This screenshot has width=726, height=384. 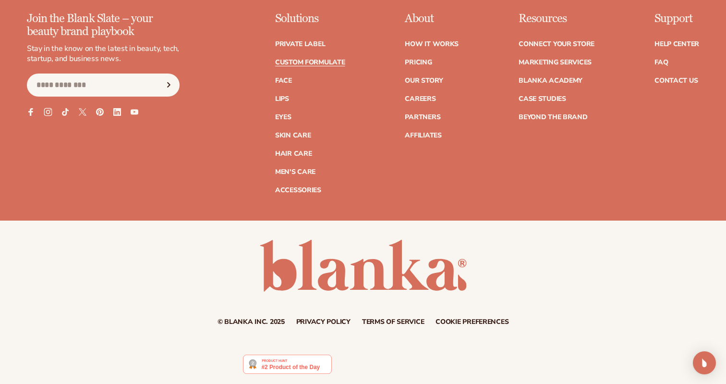 What do you see at coordinates (661, 62) in the screenshot?
I see `a: FAQ` at bounding box center [661, 62].